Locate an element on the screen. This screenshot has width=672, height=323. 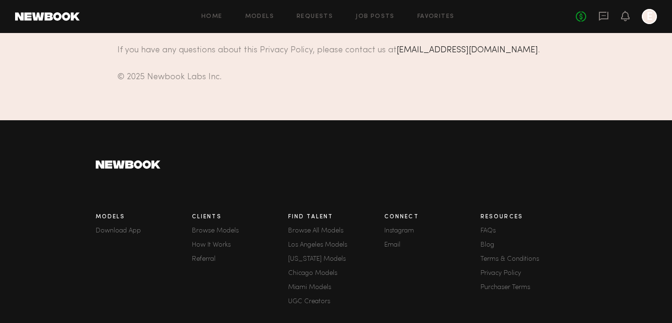
a: UGC Creators is located at coordinates (336, 302).